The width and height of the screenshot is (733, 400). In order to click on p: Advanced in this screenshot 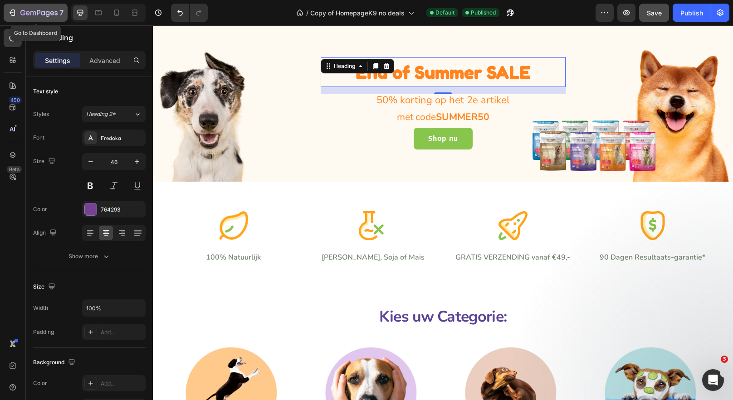, I will do `click(105, 60)`.